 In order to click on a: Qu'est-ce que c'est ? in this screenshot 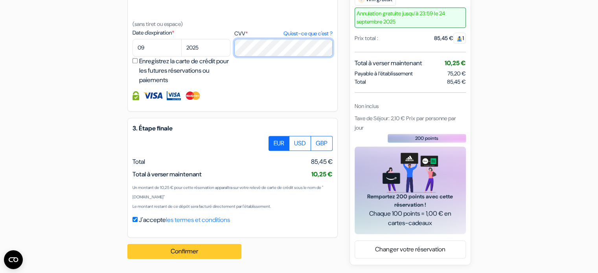, I will do `click(307, 33)`.